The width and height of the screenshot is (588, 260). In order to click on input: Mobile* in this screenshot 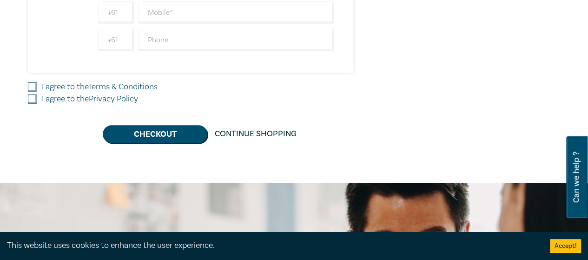, I will do `click(236, 13)`.